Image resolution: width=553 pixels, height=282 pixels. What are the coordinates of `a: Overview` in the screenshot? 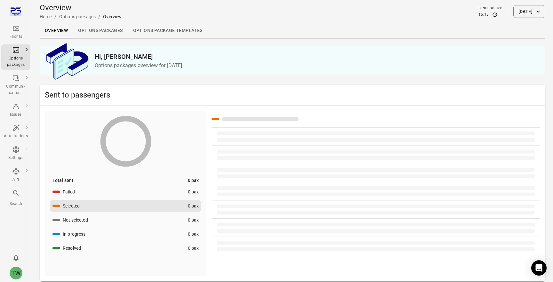 It's located at (56, 31).